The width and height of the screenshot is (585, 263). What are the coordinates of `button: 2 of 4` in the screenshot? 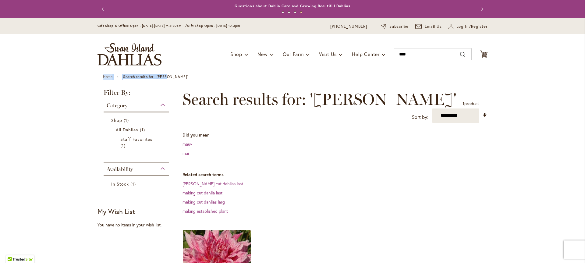 It's located at (289, 12).